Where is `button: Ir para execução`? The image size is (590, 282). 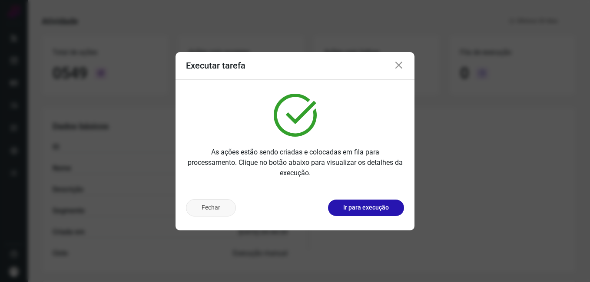 button: Ir para execução is located at coordinates (366, 208).